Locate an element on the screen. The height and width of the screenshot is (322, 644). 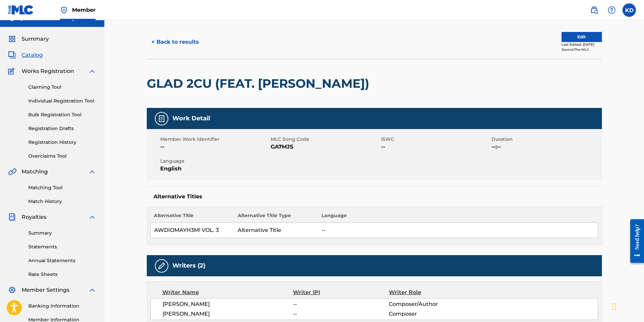
a: CatalogCatalog is located at coordinates (25, 55).